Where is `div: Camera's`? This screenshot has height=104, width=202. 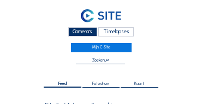
div: Camera's is located at coordinates (82, 32).